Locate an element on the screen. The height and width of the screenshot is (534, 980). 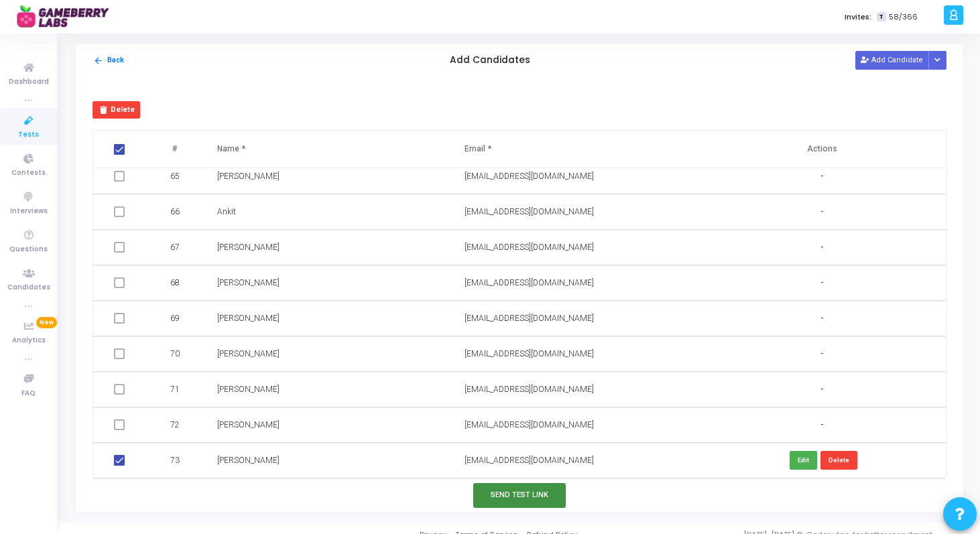
h5: Add Candidates is located at coordinates (490, 60).